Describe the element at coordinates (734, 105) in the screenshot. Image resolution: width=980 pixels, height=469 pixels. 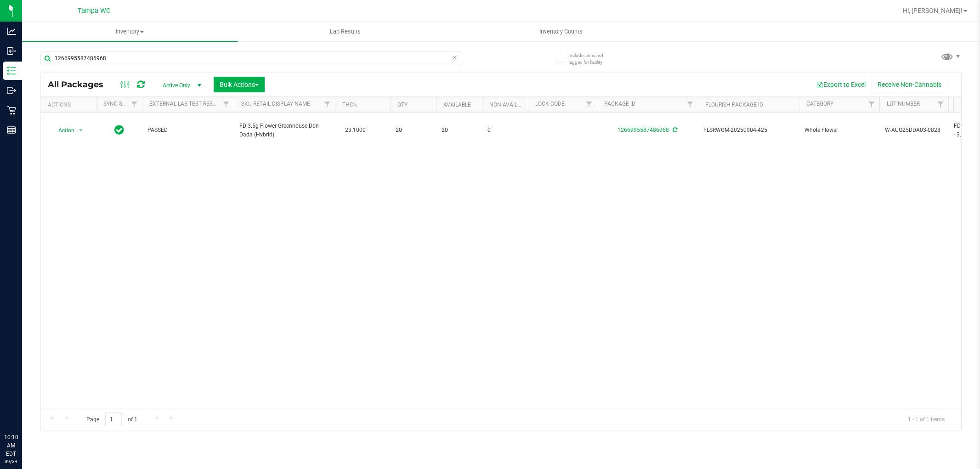
I see `a: Flourish Package ID` at that location.